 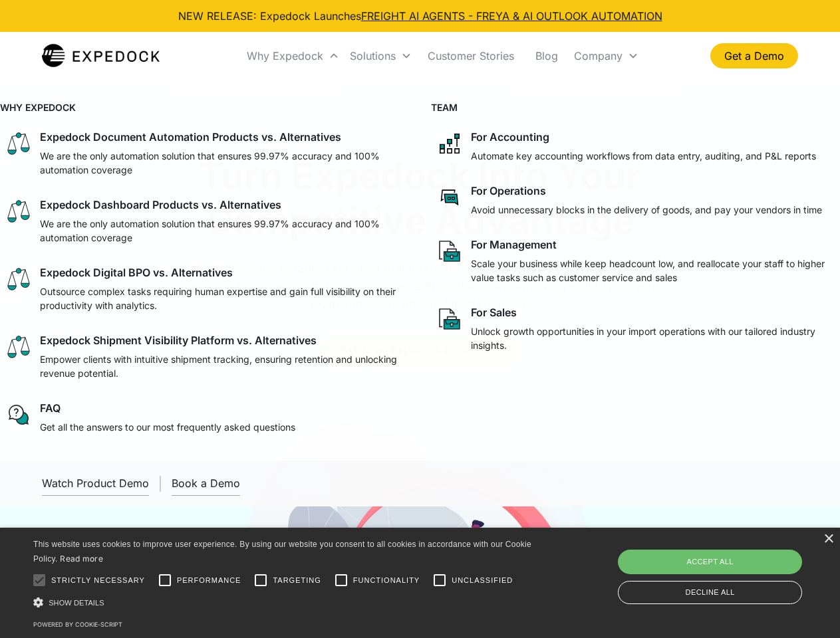 What do you see at coordinates (730, 566) in the screenshot?
I see `div: Chat Widget` at bounding box center [730, 566].